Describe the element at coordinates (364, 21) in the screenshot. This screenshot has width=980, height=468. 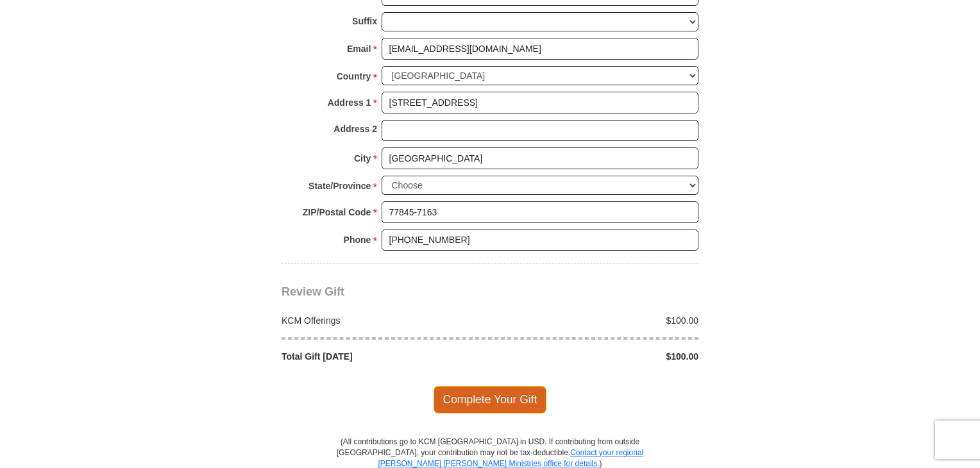
I see `strong: Suffix` at that location.